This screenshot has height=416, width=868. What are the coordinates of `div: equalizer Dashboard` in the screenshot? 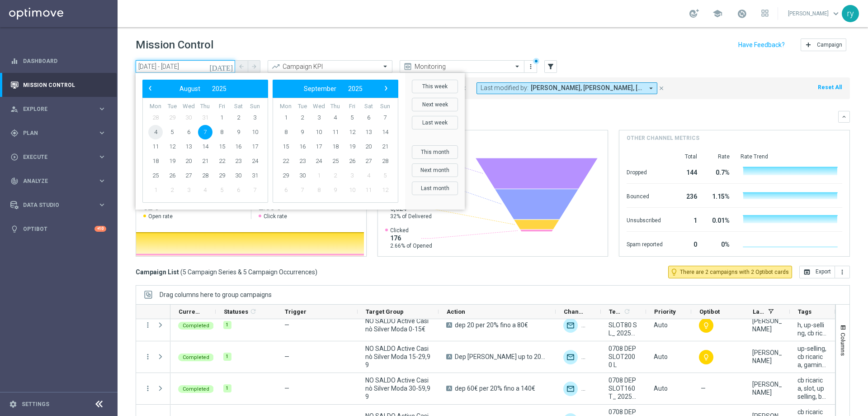 It's located at (59, 61).